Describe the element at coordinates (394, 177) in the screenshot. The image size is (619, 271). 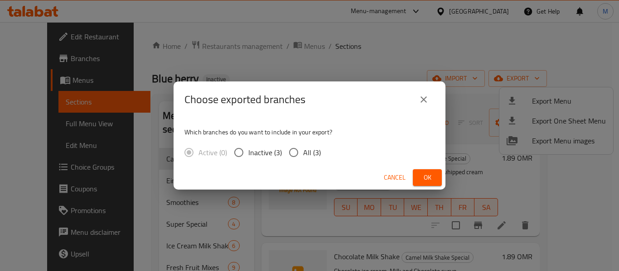
I see `span: Cancel` at that location.